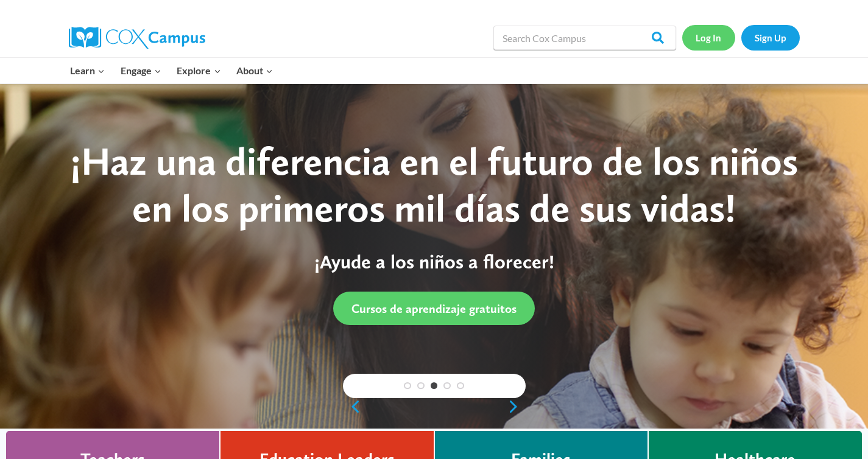 This screenshot has height=459, width=868. What do you see at coordinates (708, 37) in the screenshot?
I see `a: Log In` at bounding box center [708, 37].